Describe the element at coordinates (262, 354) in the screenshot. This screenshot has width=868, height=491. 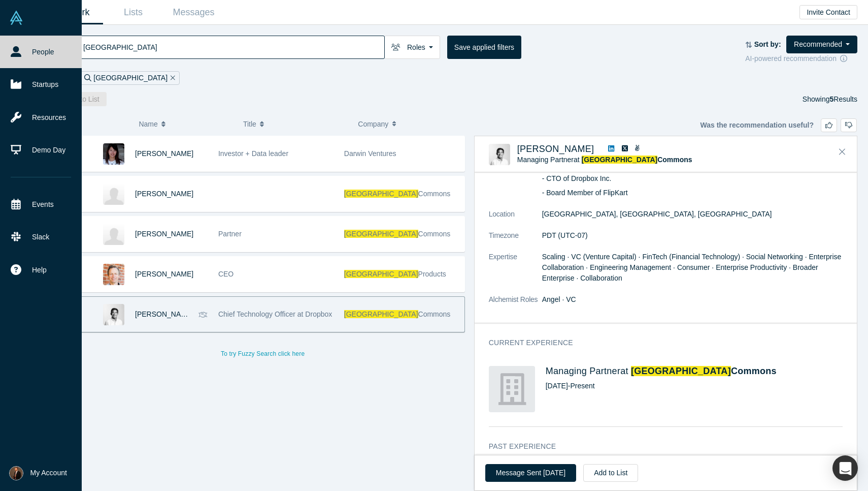
I see `button: To try Fuzzy Search click here` at that location.